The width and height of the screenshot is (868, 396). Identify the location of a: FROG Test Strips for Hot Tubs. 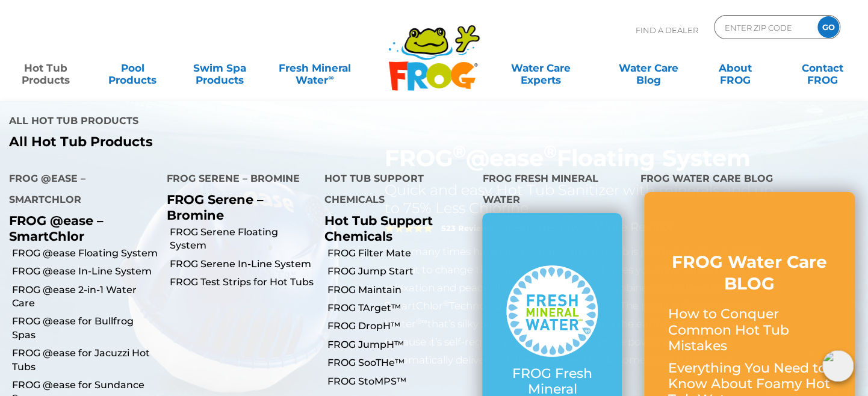
(242, 282).